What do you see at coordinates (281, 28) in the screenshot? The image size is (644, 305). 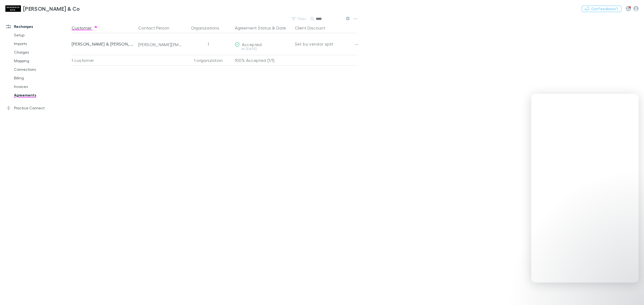 I see `button: Date` at bounding box center [281, 28].